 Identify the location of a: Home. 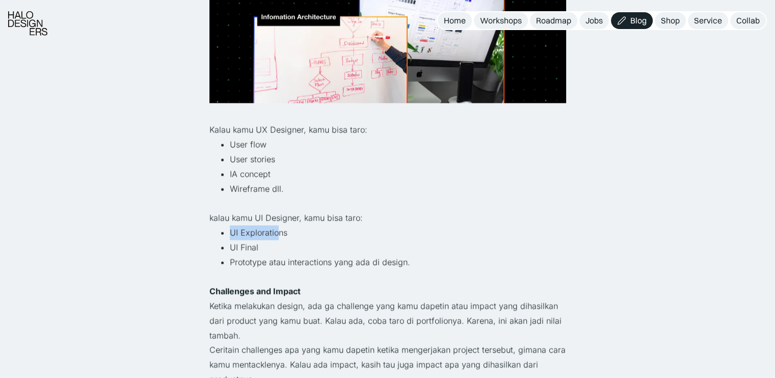
(455, 20).